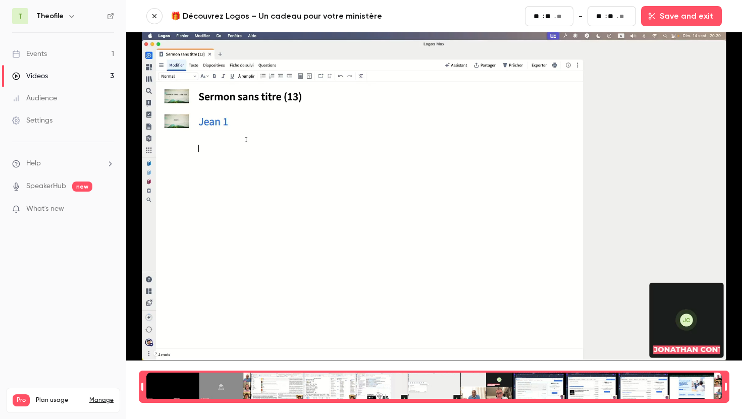  I want to click on div: Time range seconds start time, so click(142, 387).